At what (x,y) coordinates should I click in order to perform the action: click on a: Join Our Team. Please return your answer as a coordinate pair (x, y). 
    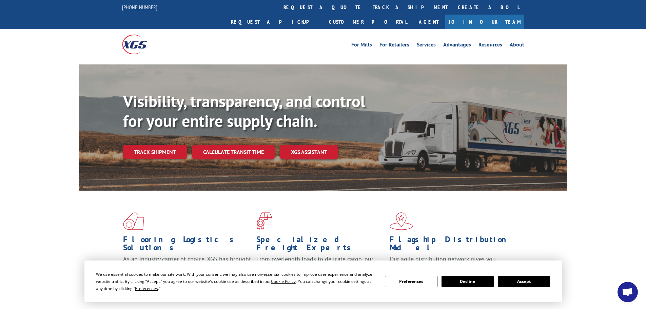
    Looking at the image, I should click on (484, 22).